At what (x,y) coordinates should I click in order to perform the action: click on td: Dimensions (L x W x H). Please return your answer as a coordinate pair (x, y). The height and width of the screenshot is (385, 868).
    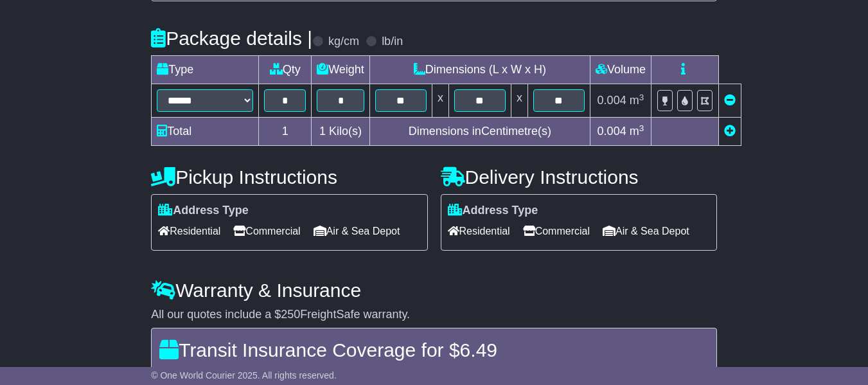
    Looking at the image, I should click on (479, 70).